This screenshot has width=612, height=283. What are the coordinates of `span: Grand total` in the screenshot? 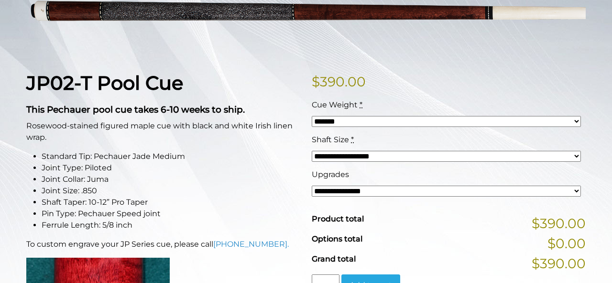 It's located at (334, 259).